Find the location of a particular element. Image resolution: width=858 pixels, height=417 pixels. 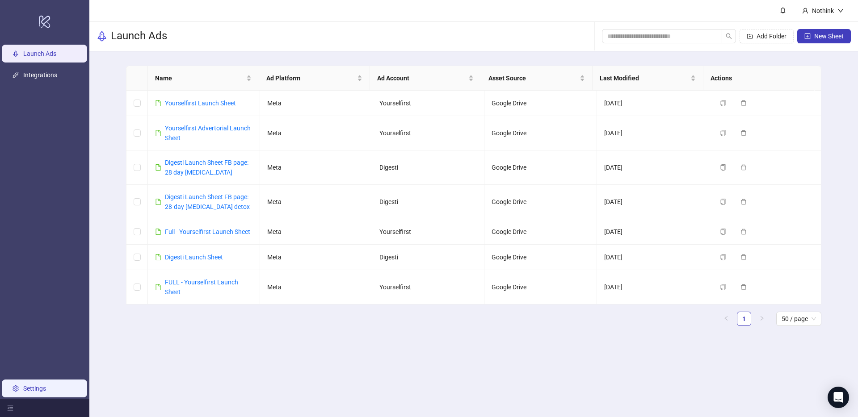

span: New Sheet is located at coordinates (829, 36).